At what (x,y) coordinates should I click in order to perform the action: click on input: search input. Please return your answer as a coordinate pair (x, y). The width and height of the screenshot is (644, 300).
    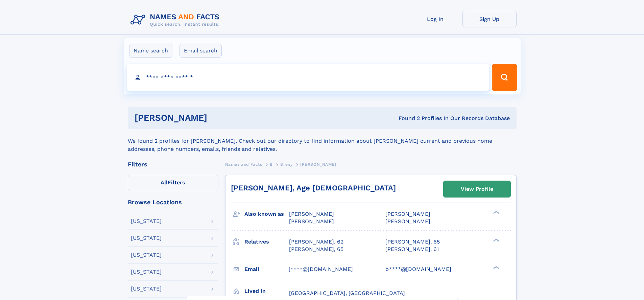
    Looking at the image, I should click on (308, 77).